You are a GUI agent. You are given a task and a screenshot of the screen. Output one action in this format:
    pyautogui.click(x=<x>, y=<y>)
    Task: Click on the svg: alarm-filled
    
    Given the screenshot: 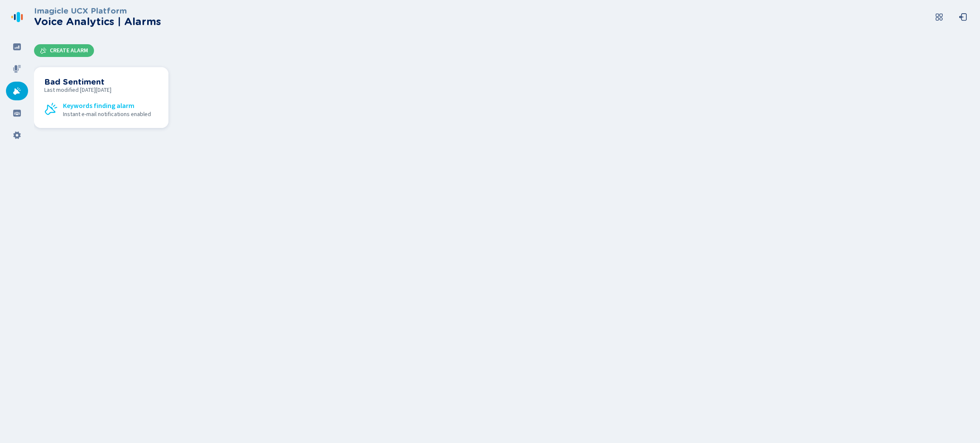 What is the action you would take?
    pyautogui.click(x=17, y=91)
    